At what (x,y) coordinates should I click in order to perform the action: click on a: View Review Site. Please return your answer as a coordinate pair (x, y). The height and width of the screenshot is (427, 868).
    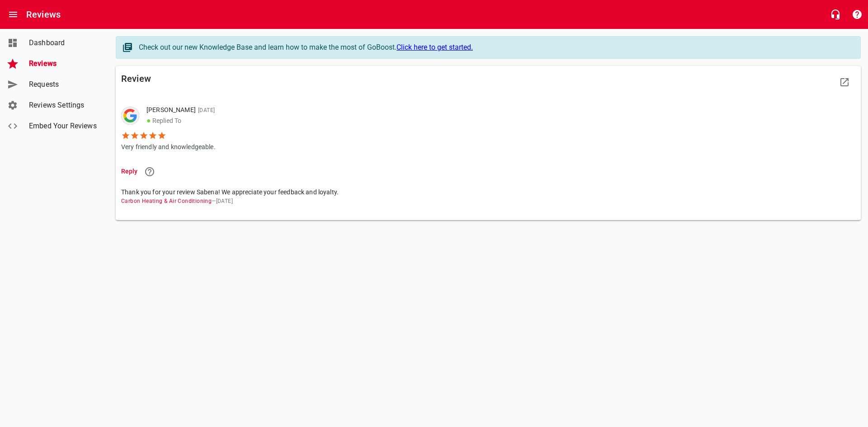
    Looking at the image, I should click on (844, 82).